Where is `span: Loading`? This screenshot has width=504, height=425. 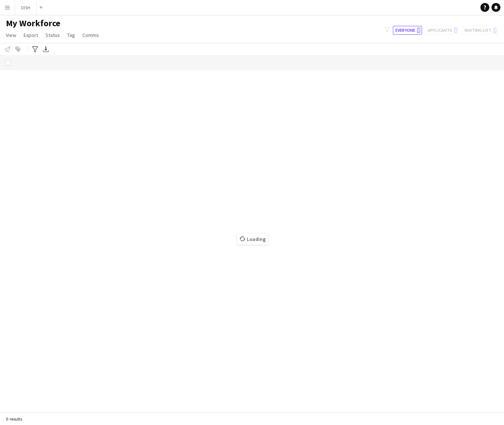 span: Loading is located at coordinates (252, 239).